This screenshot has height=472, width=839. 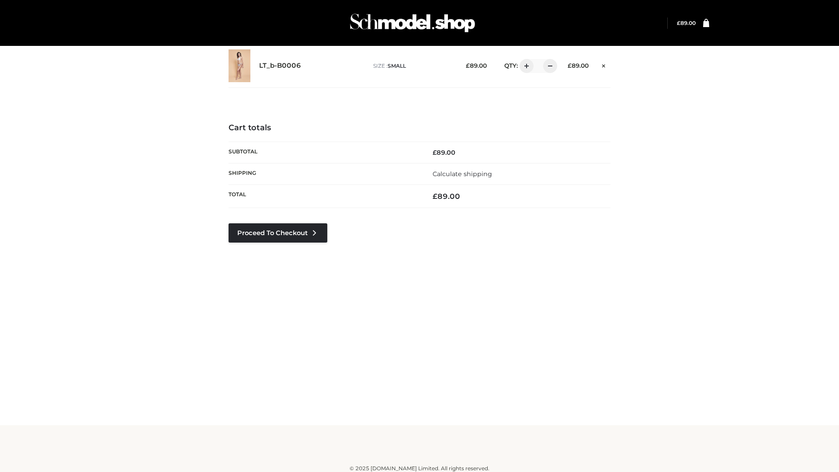 I want to click on a: Proceed to Checkout, so click(x=278, y=233).